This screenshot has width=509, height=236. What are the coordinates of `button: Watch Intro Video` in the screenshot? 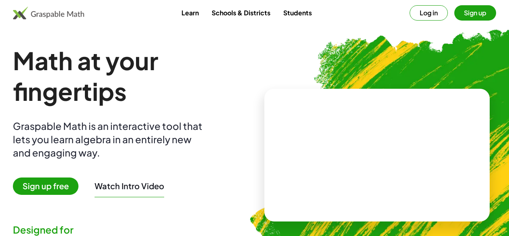 It's located at (129, 186).